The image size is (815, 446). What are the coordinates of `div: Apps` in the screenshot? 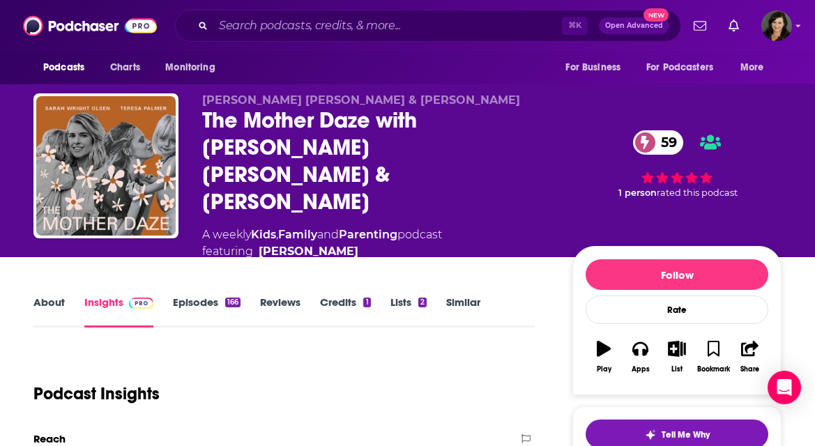 It's located at (640, 369).